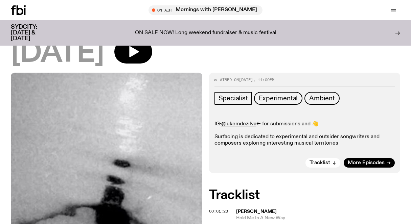  What do you see at coordinates (278, 98) in the screenshot?
I see `span: Experimental` at bounding box center [278, 98].